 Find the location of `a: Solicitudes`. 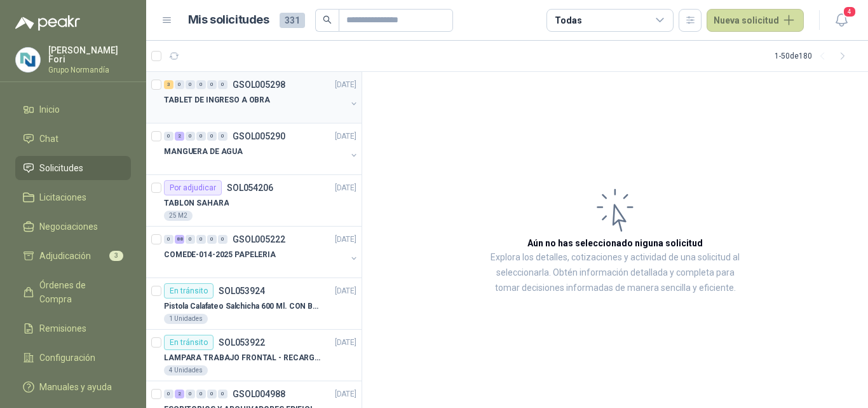

a: Solicitudes is located at coordinates (73, 168).